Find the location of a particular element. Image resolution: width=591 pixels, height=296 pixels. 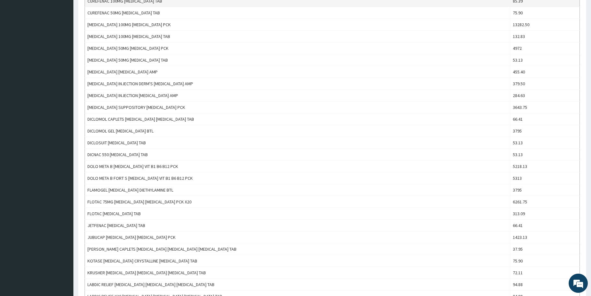

td: 6261.75 is located at coordinates (544, 202).